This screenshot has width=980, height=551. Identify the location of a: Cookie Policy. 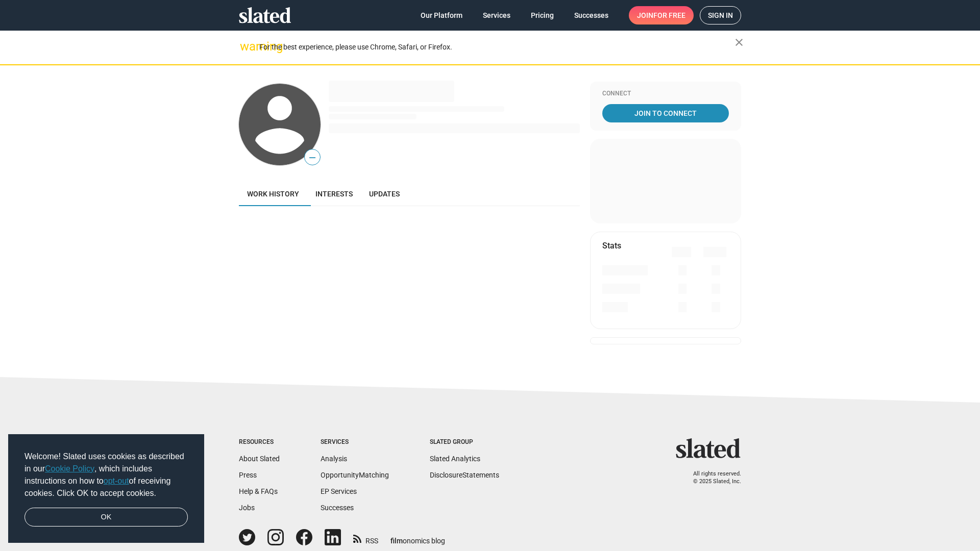
(69, 469).